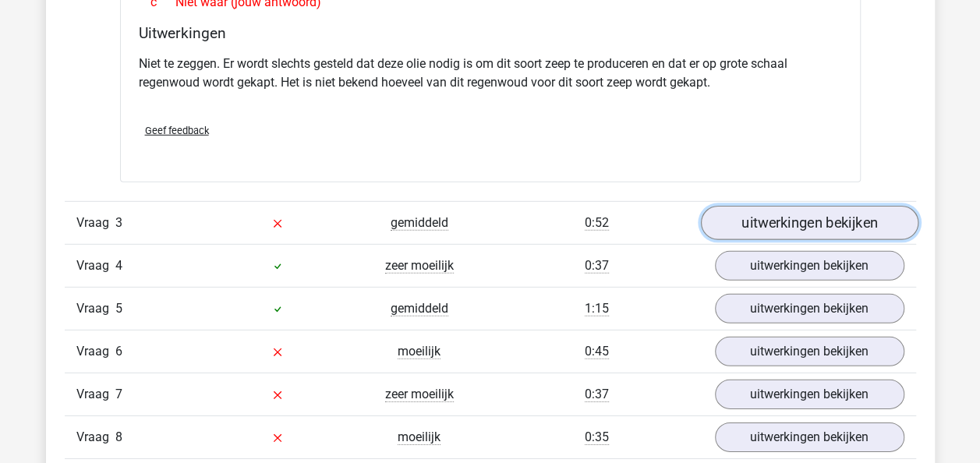 The width and height of the screenshot is (980, 463). I want to click on span: 6, so click(118, 351).